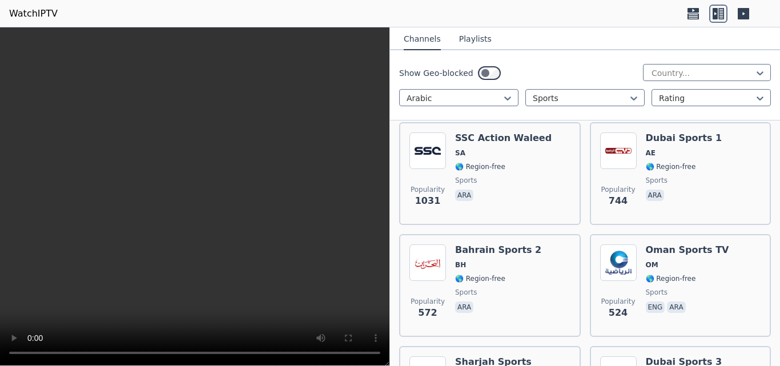 The height and width of the screenshot is (366, 780). What do you see at coordinates (618, 201) in the screenshot?
I see `span: 744` at bounding box center [618, 201].